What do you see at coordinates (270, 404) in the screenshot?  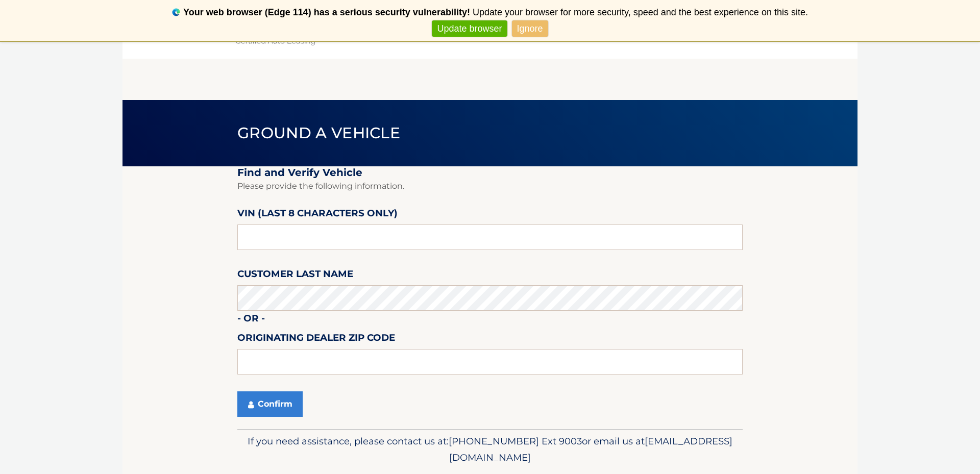 I see `button: Confirm` at bounding box center [270, 404].